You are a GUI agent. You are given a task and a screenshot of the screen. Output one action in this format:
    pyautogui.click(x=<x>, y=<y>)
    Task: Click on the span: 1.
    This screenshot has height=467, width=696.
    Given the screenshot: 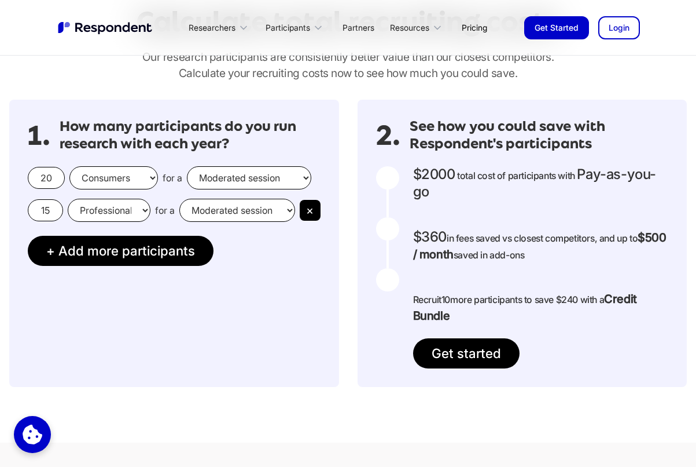 What is the action you would take?
    pyautogui.click(x=39, y=135)
    